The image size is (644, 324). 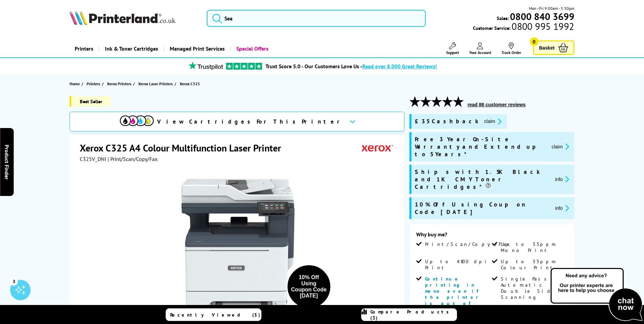 What do you see at coordinates (552, 8) in the screenshot?
I see `span: Mon - Fri 9:00am - 5:30pm` at bounding box center [552, 8].